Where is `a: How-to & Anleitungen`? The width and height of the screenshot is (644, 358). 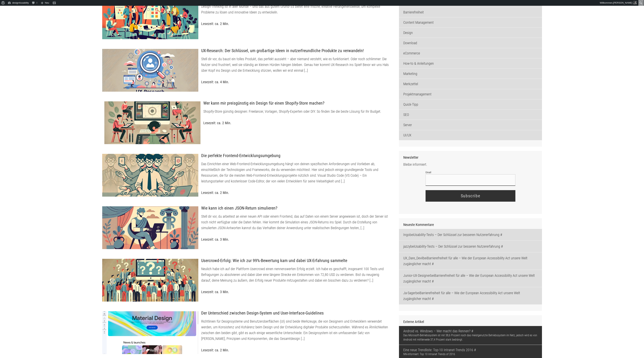 a: How-to & Anleitungen is located at coordinates (471, 64).